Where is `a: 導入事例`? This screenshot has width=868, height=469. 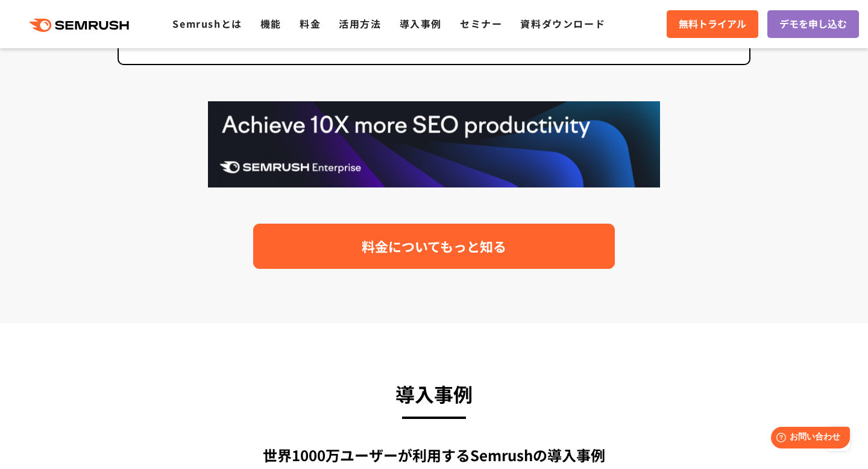
a: 導入事例 is located at coordinates (420, 23).